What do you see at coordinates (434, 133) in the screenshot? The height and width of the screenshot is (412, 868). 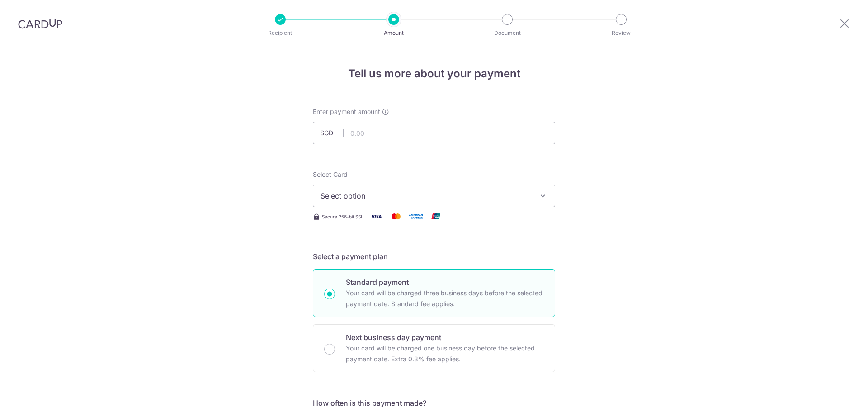 I see `input: 0.00` at bounding box center [434, 133].